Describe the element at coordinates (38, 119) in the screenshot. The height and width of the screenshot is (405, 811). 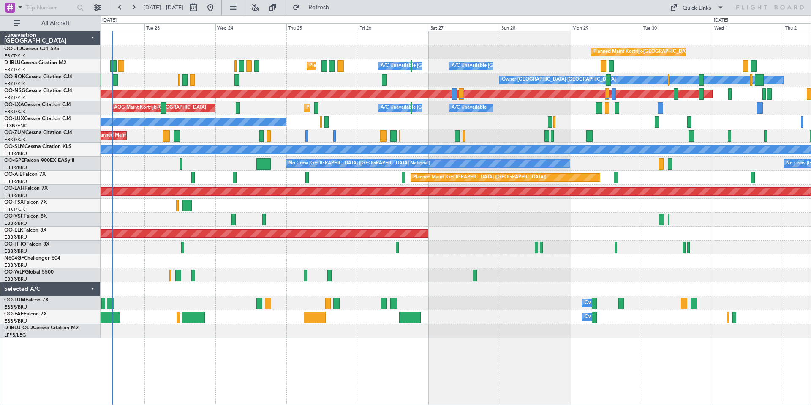
I see `a: OO-LUXCessna Citation CJ4` at that location.